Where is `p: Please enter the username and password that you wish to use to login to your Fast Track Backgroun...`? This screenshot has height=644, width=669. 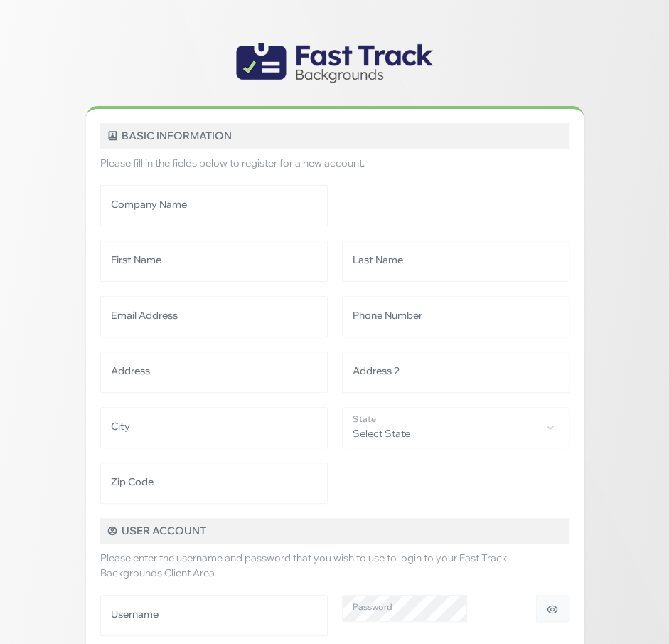
p: Please enter the username and password that you wish to use to login to your Fast Track Backgroun... is located at coordinates (335, 565).